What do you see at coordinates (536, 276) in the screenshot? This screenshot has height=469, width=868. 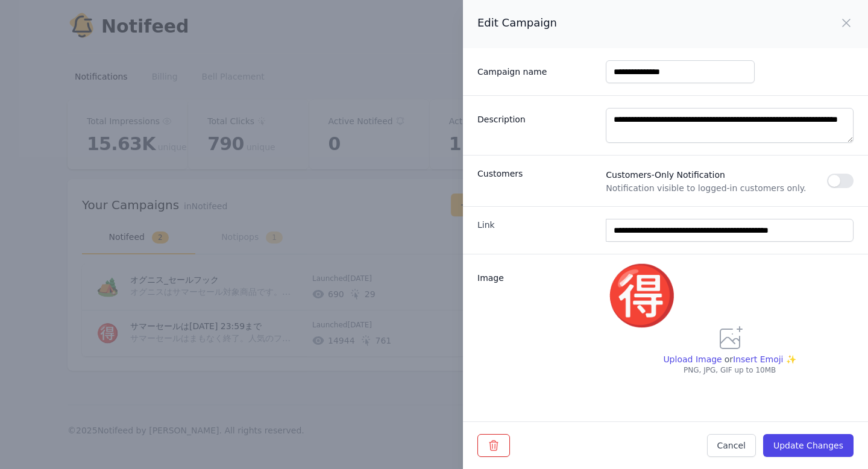 I see `label: Image` at bounding box center [536, 276].